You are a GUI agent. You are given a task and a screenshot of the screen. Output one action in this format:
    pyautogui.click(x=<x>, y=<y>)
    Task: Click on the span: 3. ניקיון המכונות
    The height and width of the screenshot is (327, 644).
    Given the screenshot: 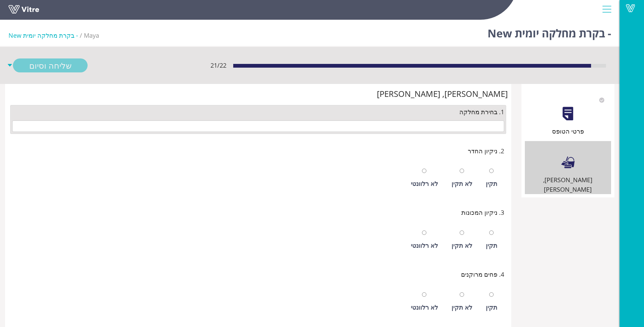 What is the action you would take?
    pyautogui.click(x=483, y=213)
    